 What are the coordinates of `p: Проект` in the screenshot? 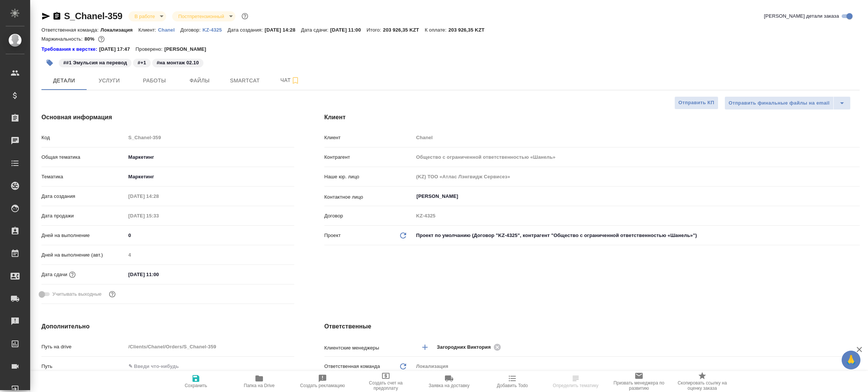 It's located at (333, 236).